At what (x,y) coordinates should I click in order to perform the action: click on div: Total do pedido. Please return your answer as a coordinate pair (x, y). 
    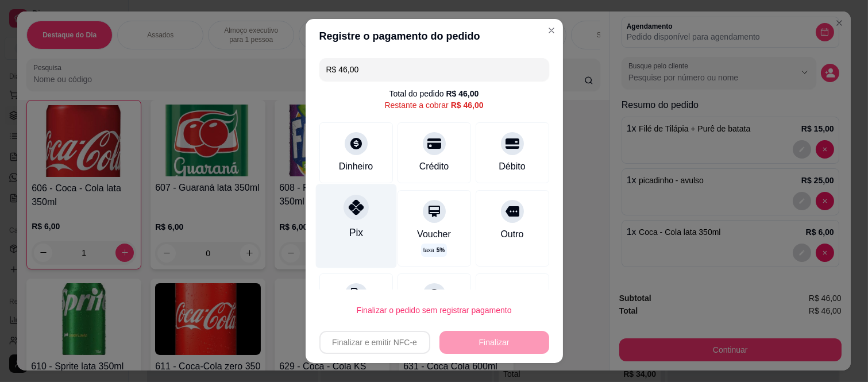
    Looking at the image, I should click on (434, 93).